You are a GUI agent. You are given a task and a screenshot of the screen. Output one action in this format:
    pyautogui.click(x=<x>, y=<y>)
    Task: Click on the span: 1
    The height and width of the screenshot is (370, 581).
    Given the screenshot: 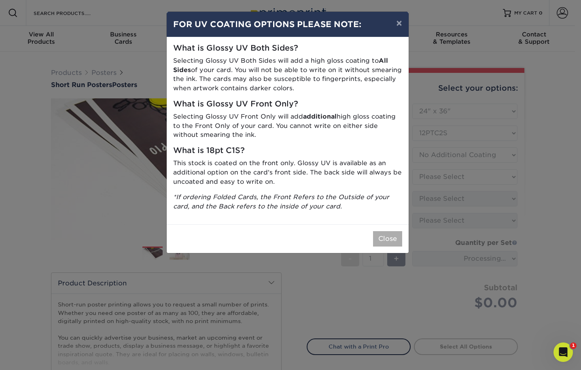 What is the action you would take?
    pyautogui.click(x=573, y=345)
    